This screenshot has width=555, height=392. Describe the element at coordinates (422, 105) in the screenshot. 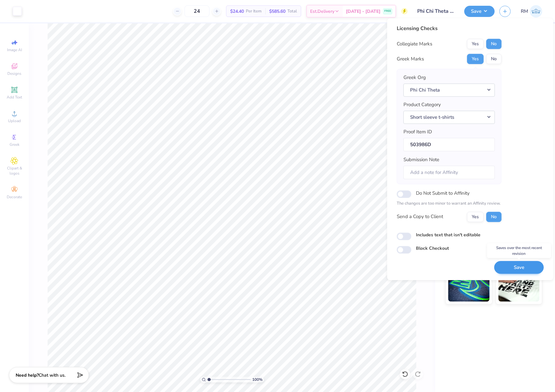

I see `label: Product Category` at that location.